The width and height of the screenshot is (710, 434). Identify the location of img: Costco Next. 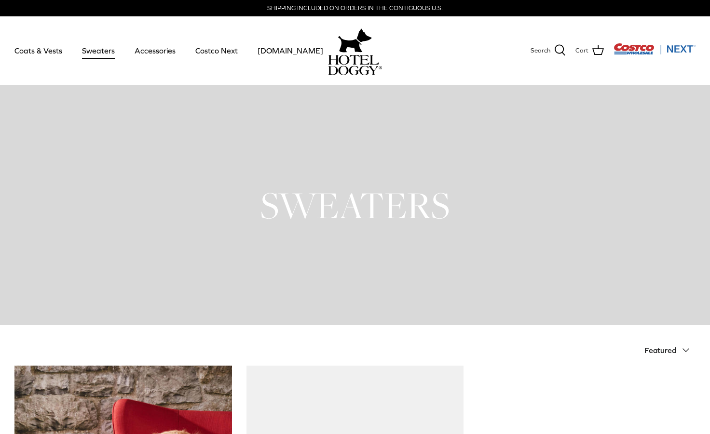
(654, 49).